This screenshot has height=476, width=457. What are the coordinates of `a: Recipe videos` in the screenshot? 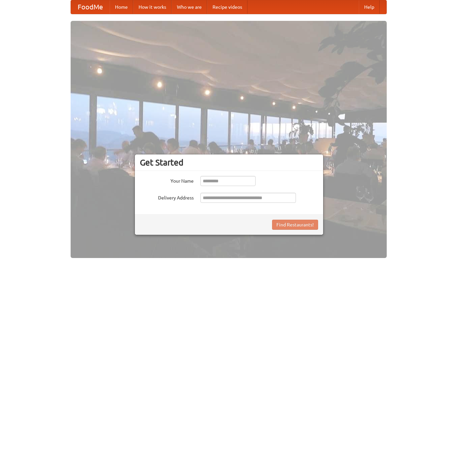 It's located at (228, 7).